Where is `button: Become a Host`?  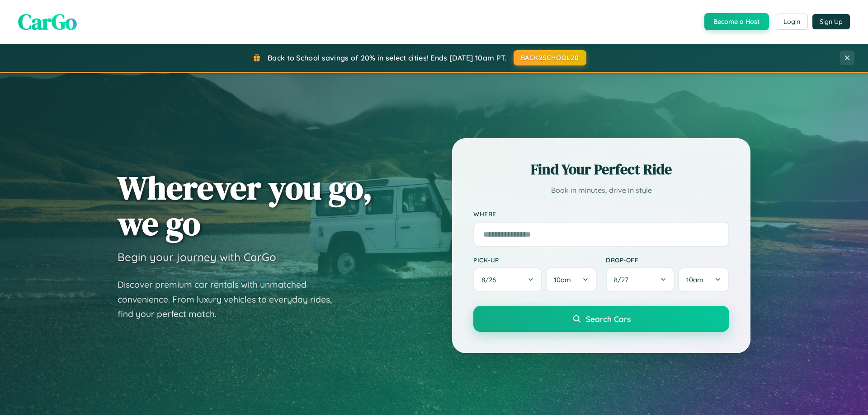 button: Become a Host is located at coordinates (737, 22).